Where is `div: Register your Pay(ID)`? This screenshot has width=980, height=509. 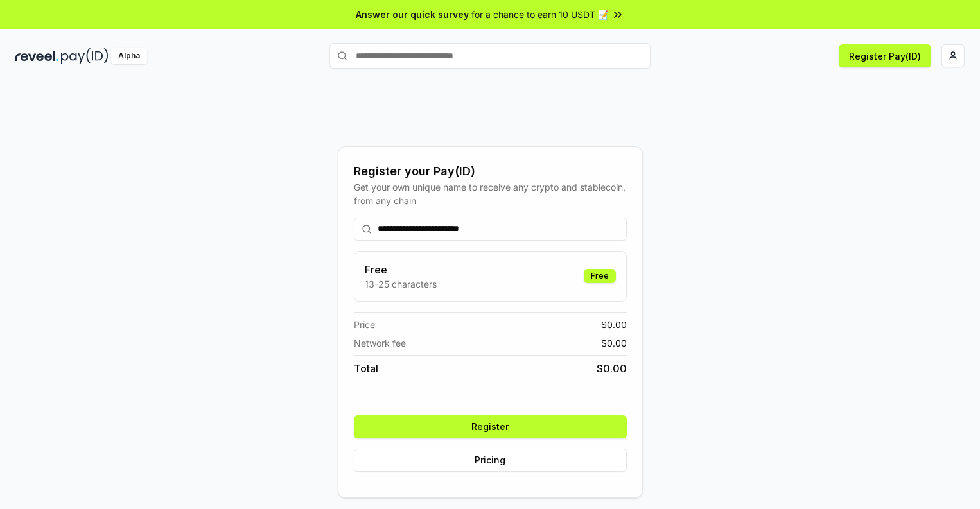
div: Register your Pay(ID) is located at coordinates (490, 172).